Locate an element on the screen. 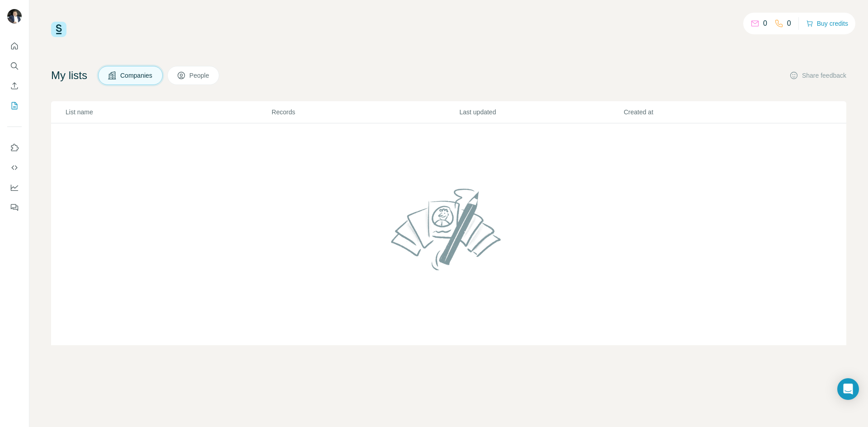 This screenshot has height=427, width=868. button: Feedback is located at coordinates (15, 207).